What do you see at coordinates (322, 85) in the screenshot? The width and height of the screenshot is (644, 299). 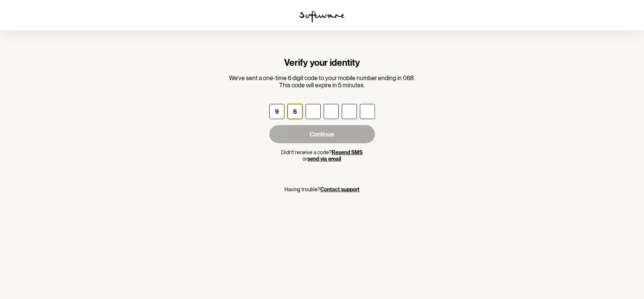 I see `p: This code will expire in 5 minutes.` at bounding box center [322, 85].